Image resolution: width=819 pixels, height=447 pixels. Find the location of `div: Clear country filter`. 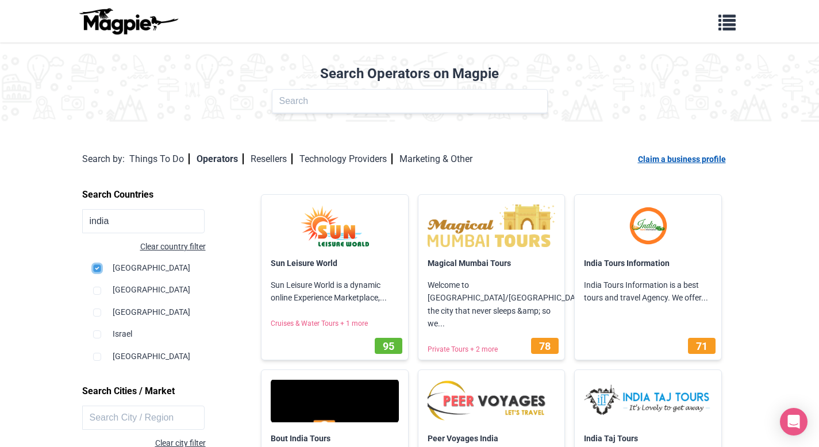

div: Clear country filter is located at coordinates (144, 247).